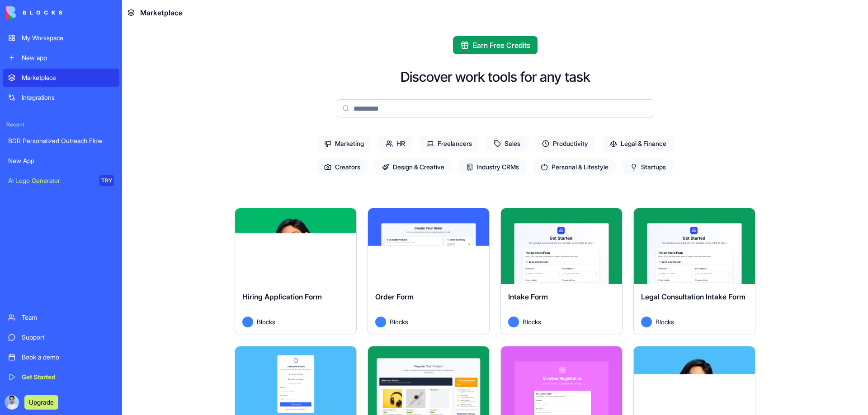 The image size is (868, 415). What do you see at coordinates (575, 167) in the screenshot?
I see `span: Personal & Lifestyle` at bounding box center [575, 167].